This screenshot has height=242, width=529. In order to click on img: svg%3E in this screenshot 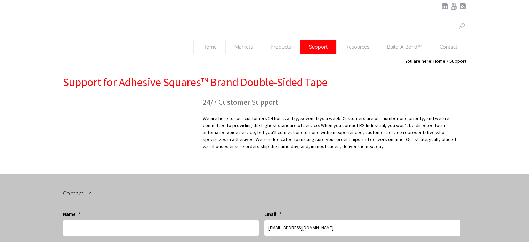, I will do `click(63, 100)`.